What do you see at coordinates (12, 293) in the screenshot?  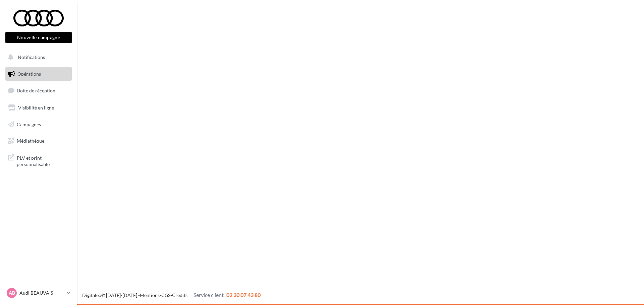 I see `span: AB` at bounding box center [12, 293].